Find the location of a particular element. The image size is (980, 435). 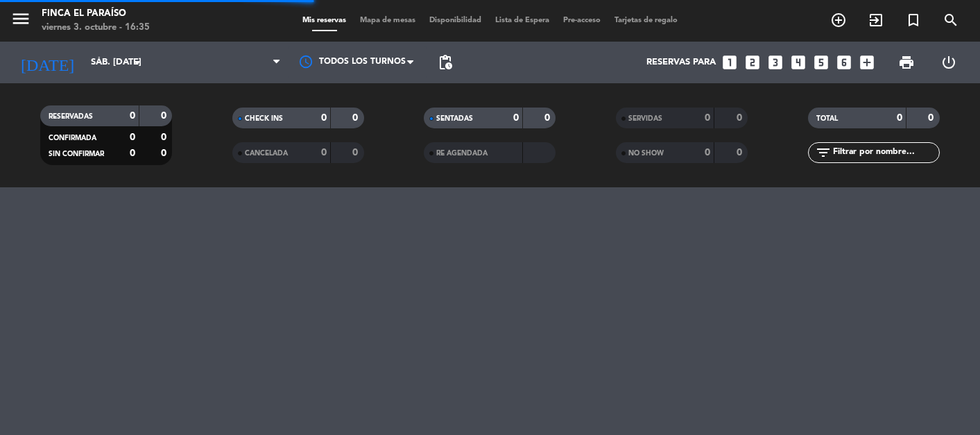

span: pending_actions is located at coordinates (445, 63).